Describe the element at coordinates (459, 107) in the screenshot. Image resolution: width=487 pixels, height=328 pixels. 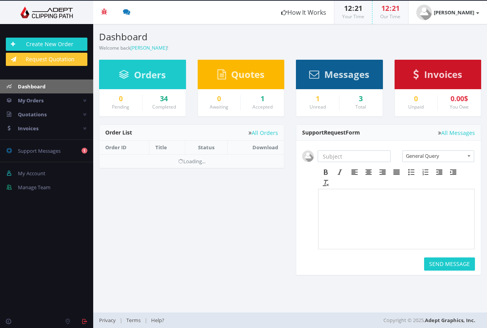
I see `small: You Owe` at that location.